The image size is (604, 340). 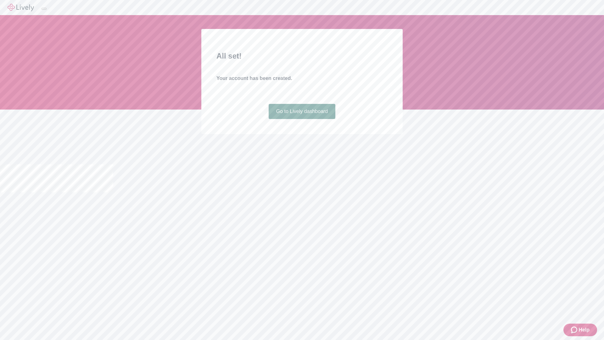 I want to click on h2: All set!, so click(x=302, y=56).